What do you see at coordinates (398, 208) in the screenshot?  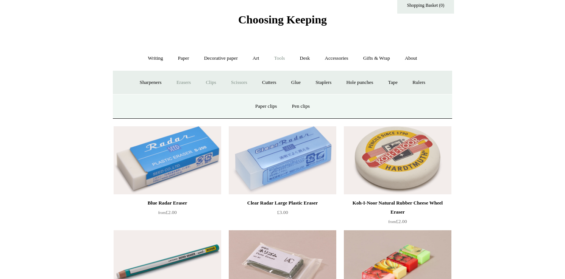 I see `div: Koh-I-Noor Natural Rubber Cheese Wheel Eraser` at bounding box center [398, 208].